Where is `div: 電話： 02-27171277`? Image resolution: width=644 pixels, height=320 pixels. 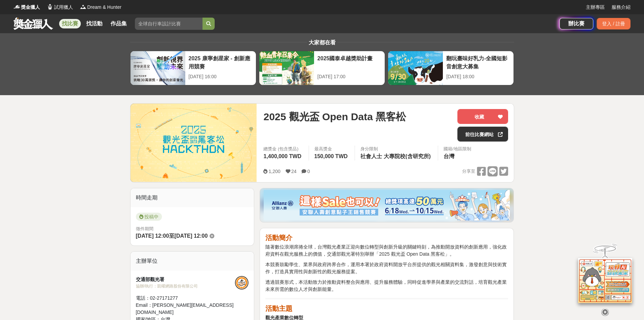
div: 電話： 02-27171277 is located at coordinates (186, 298).